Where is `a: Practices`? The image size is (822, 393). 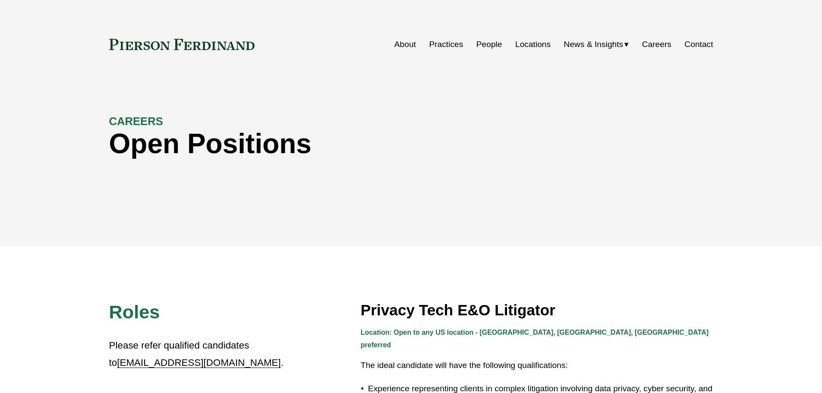 a: Practices is located at coordinates (446, 44).